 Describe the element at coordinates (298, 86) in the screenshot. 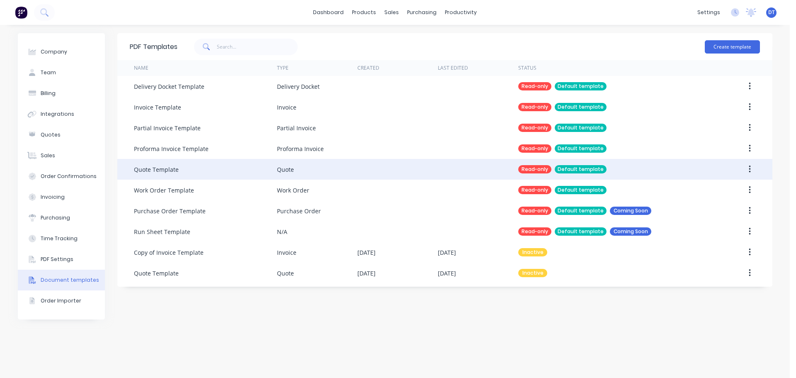

I see `div: Delivery Docket` at that location.